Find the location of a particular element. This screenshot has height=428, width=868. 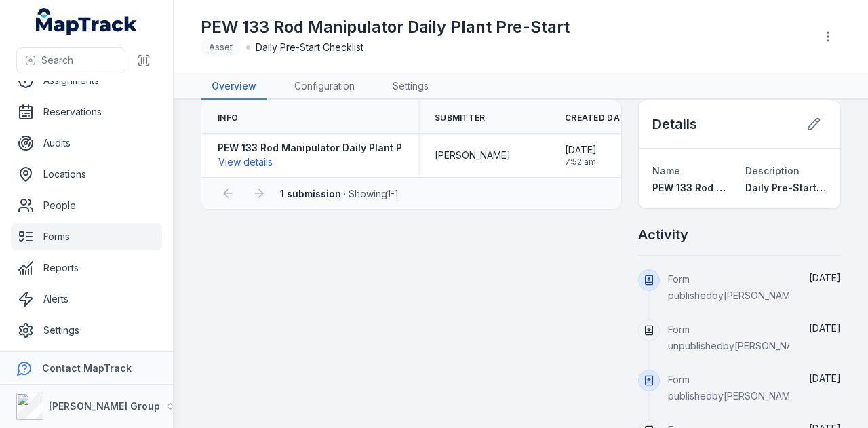

a: Configuration is located at coordinates (325, 87).